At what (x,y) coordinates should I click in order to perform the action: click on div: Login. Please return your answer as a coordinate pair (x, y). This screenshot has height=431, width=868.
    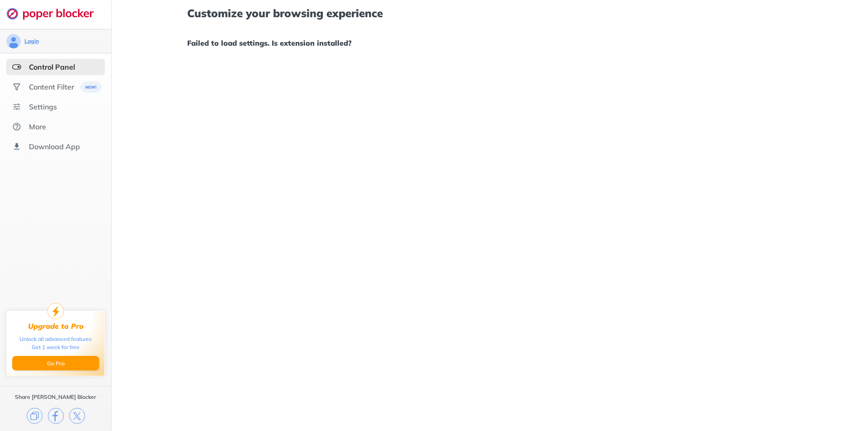
    Looking at the image, I should click on (32, 41).